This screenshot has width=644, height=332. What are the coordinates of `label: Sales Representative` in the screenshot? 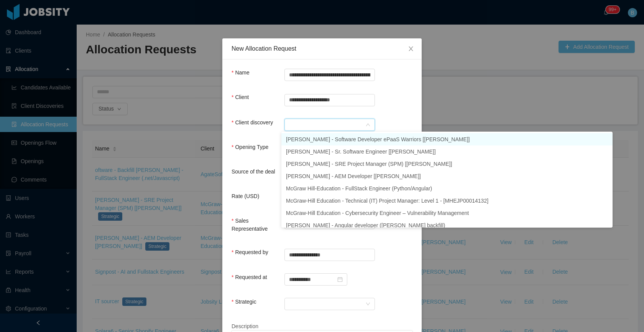 It's located at (250, 224).